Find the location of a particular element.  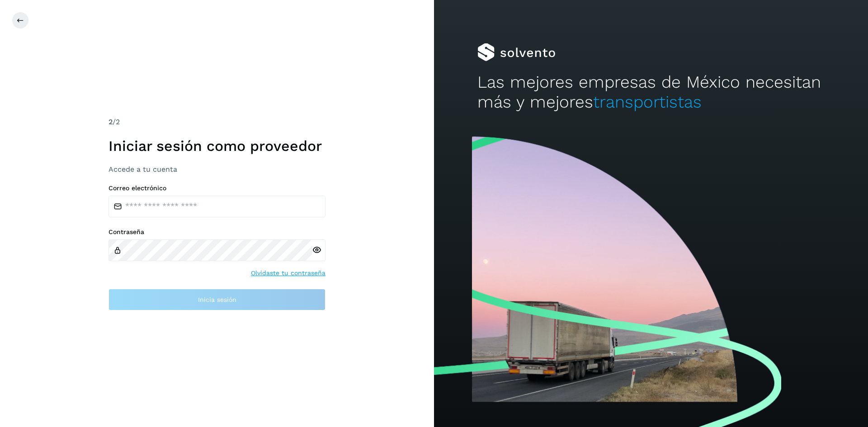

span: Inicia sesión is located at coordinates (217, 300).